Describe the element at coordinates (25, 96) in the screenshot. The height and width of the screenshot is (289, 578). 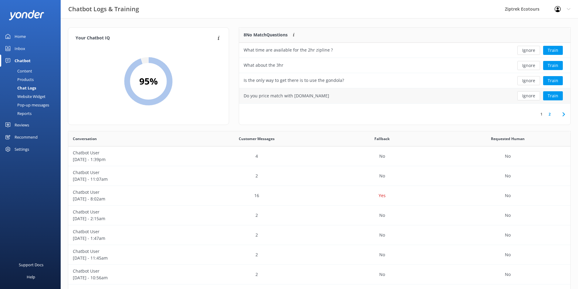
I see `div: Website Widget` at that location.